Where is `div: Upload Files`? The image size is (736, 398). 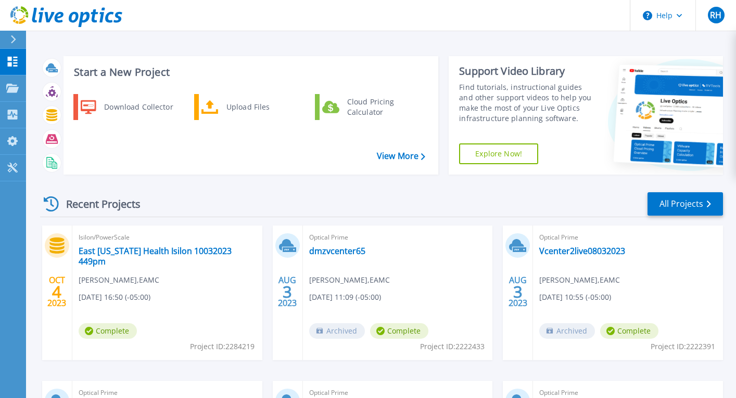 div: Upload Files is located at coordinates (260, 107).